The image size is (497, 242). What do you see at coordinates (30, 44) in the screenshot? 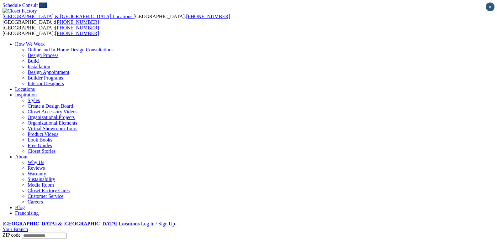
I see `a: How We Work` at bounding box center [30, 44].